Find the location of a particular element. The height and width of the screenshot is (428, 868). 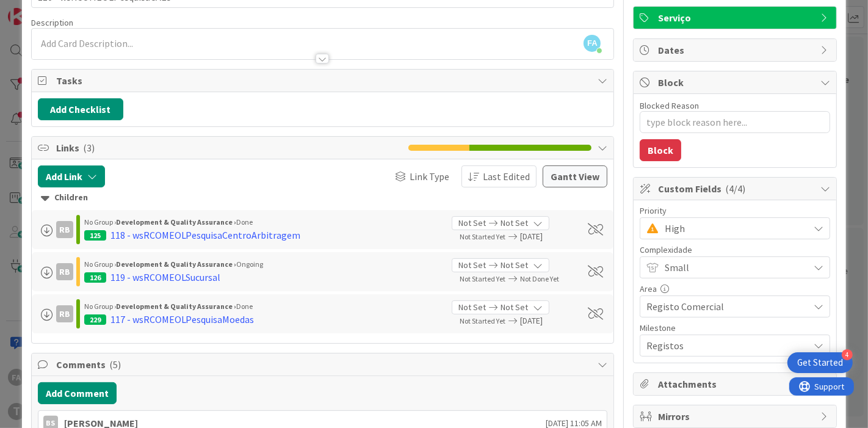

div: 125 is located at coordinates (95, 235).